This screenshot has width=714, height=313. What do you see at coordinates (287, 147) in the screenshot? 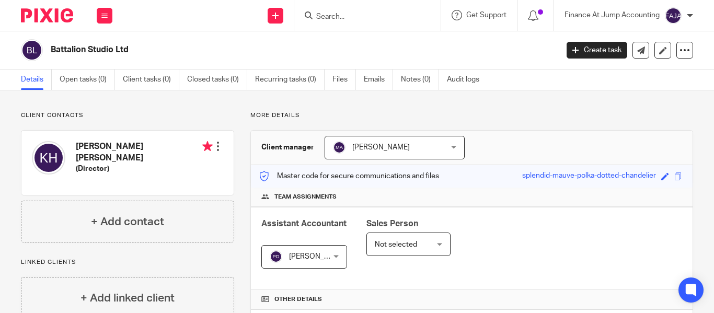
I see `h3: Client manager` at bounding box center [287, 147].